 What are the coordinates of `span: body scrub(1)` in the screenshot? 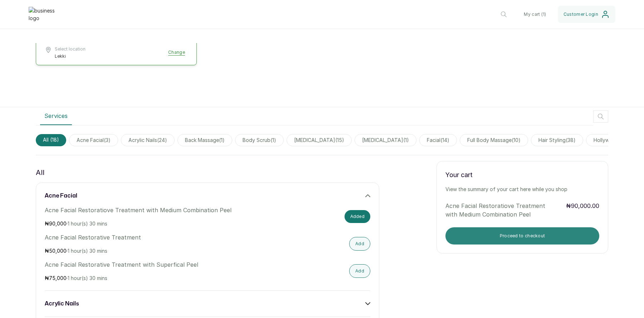 It's located at (260, 140).